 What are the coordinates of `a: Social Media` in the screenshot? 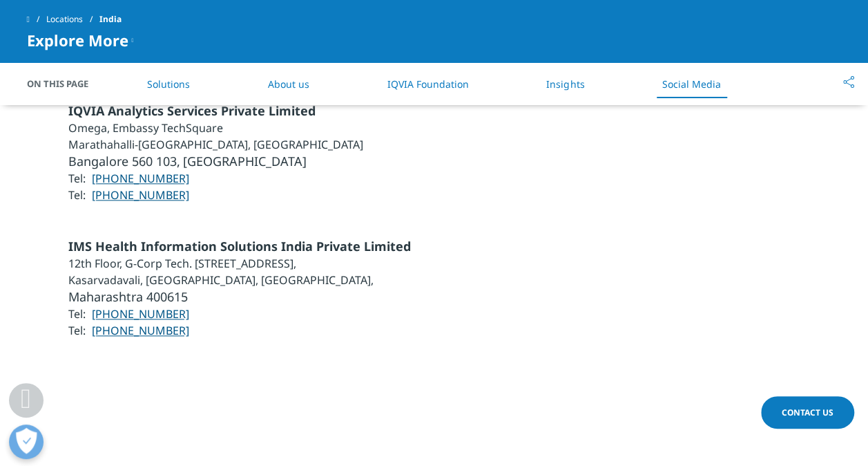 It's located at (691, 84).